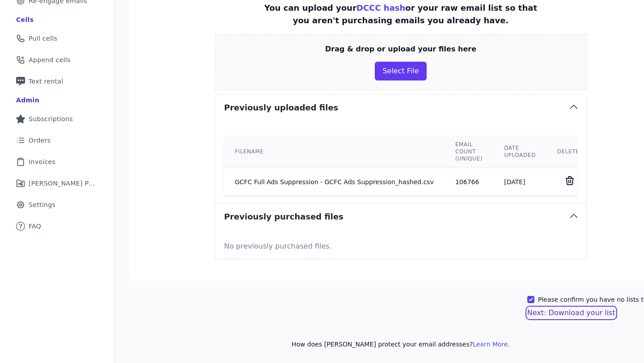 The width and height of the screenshot is (644, 363). Describe the element at coordinates (401, 217) in the screenshot. I see `button: Previously purchased files` at that location.